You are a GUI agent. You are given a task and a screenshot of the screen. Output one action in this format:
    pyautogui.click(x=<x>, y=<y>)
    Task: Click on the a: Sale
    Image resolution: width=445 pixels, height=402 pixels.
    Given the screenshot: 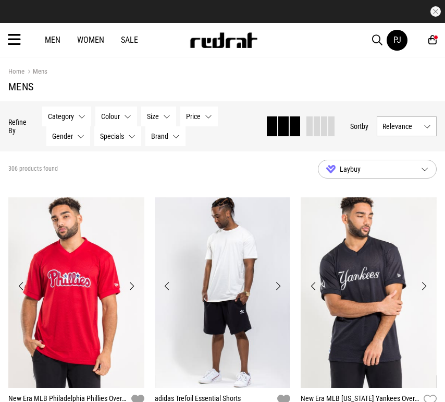 What is the action you would take?
    pyautogui.click(x=129, y=40)
    